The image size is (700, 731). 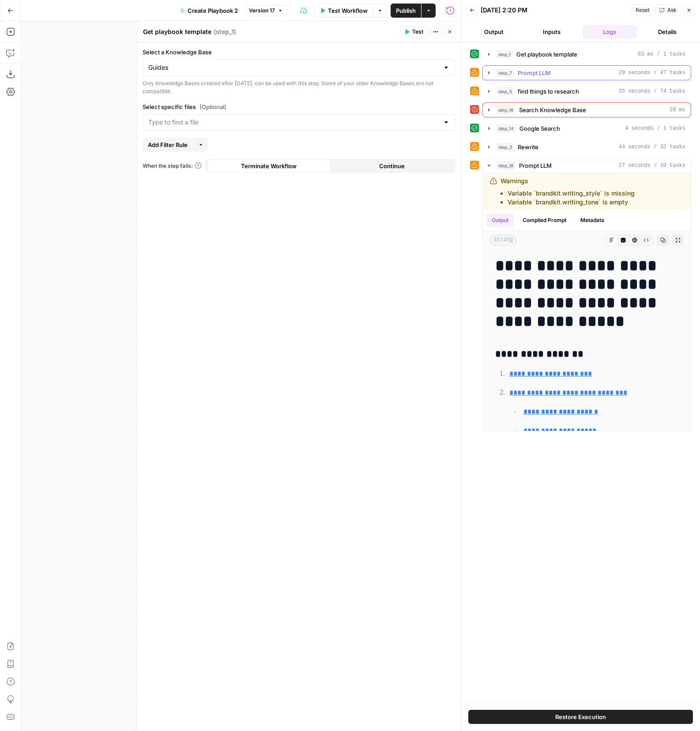 I want to click on button: Publish, so click(x=406, y=11).